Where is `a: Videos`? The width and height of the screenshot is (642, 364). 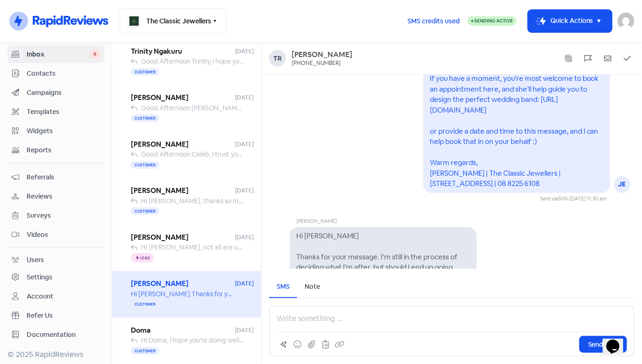 a: Videos is located at coordinates (55, 235).